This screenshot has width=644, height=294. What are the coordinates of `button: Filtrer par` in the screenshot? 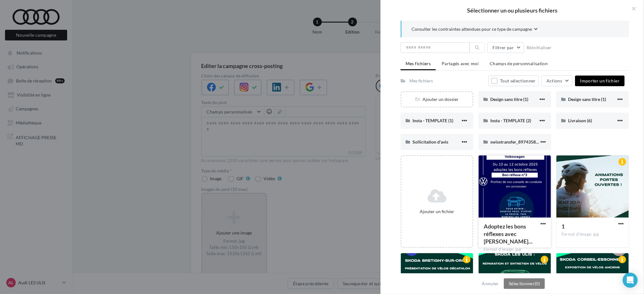 It's located at (506, 48).